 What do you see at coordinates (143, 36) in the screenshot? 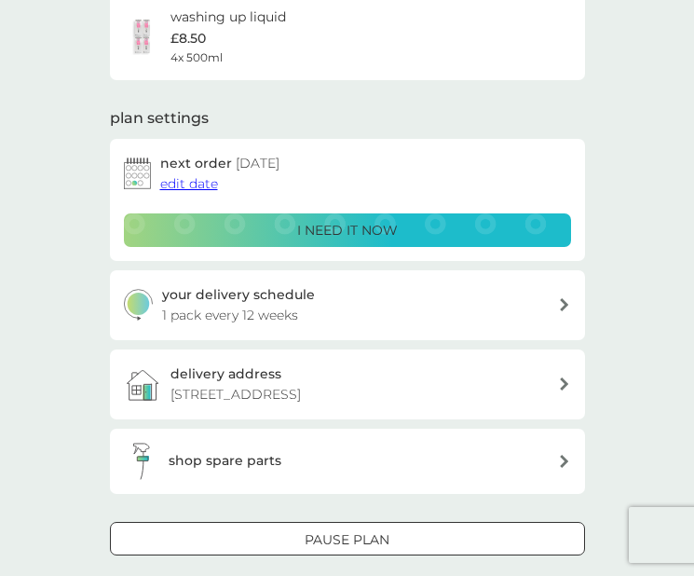
I see `img: washing up liquid` at bounding box center [143, 36].